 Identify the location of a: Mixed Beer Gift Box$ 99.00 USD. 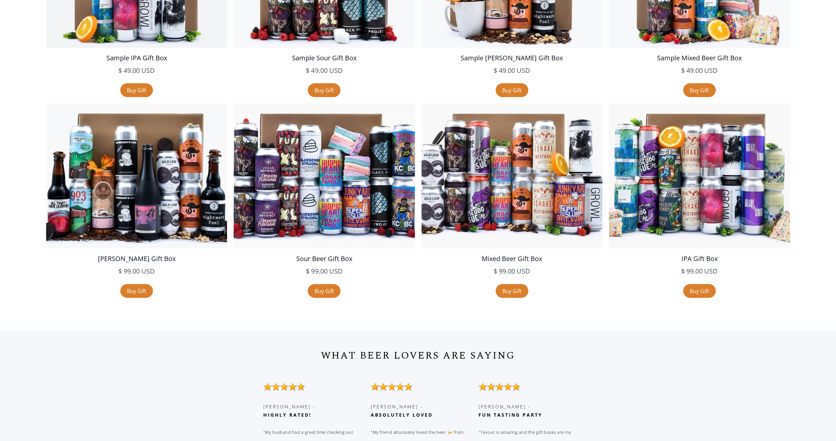
(512, 194).